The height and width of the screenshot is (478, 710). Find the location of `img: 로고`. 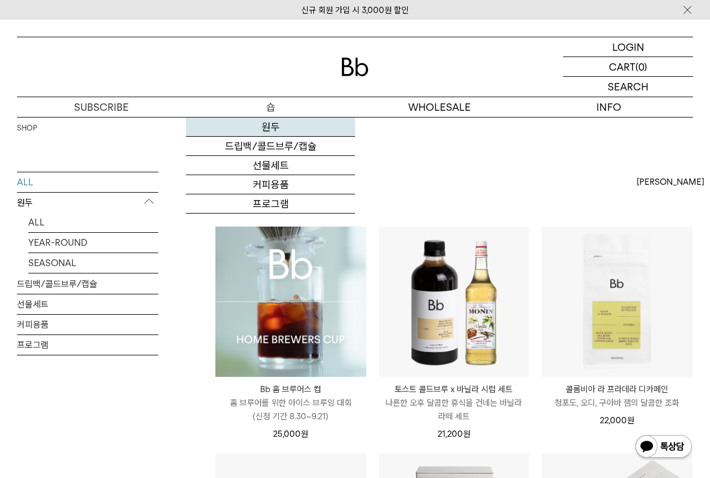

img: 로고 is located at coordinates (355, 67).